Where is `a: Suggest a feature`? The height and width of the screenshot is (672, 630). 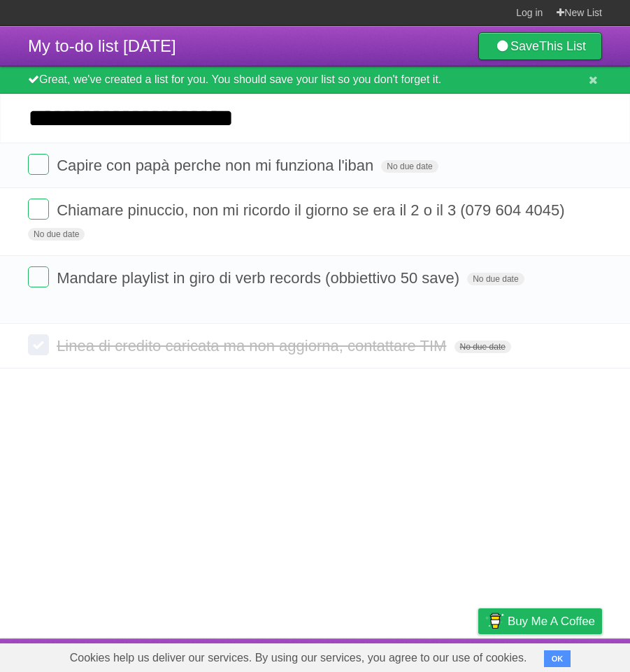 a: Suggest a feature is located at coordinates (558, 656).